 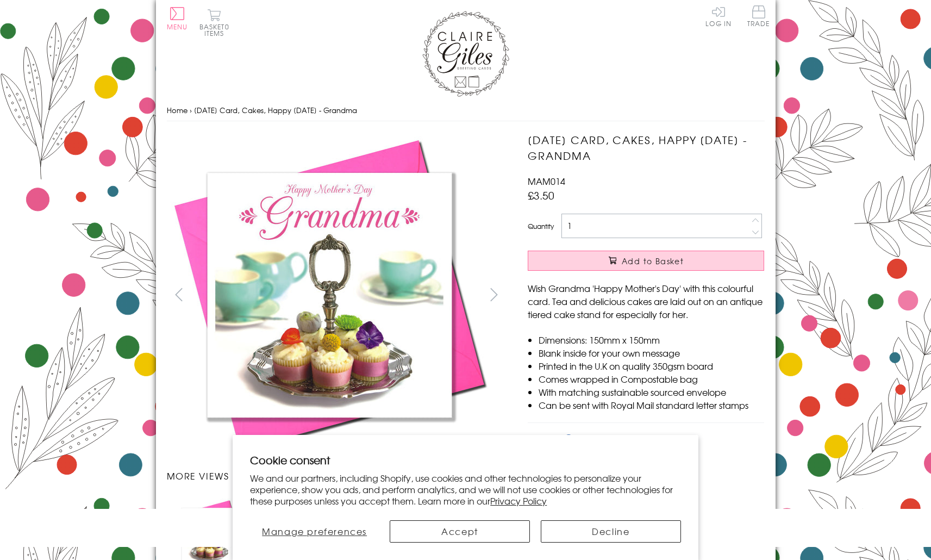 I want to click on span: MAM014, so click(x=546, y=181).